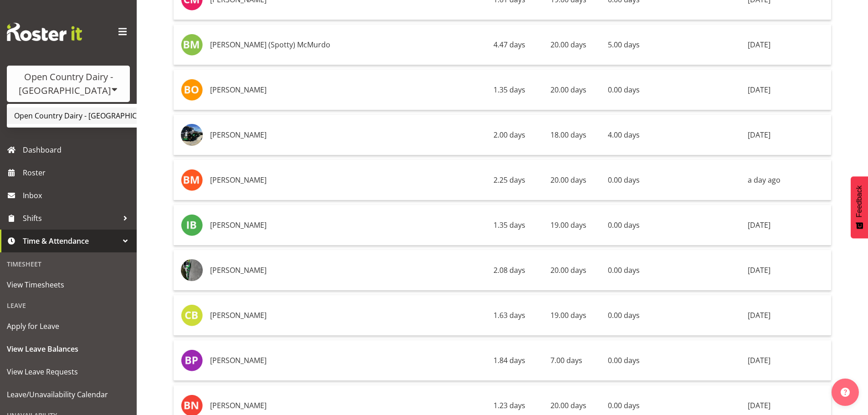 This screenshot has height=415, width=868. What do you see at coordinates (509, 45) in the screenshot?
I see `span: 4.47 days` at bounding box center [509, 45].